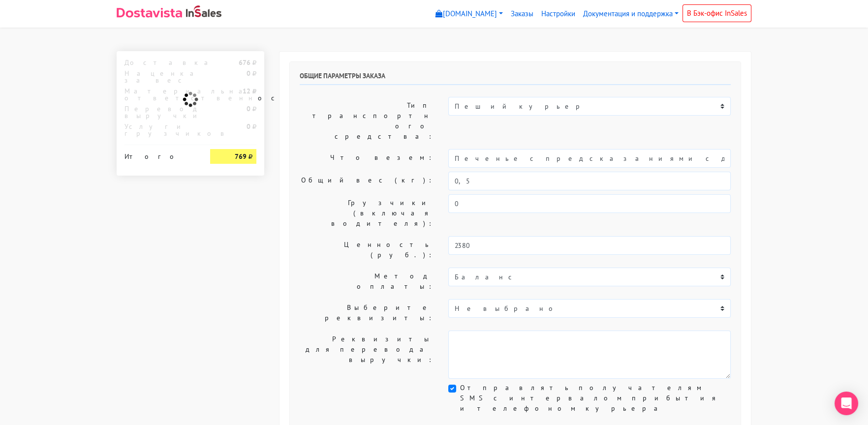 This screenshot has height=425, width=868. Describe the element at coordinates (160, 154) in the screenshot. I see `div: Итого` at that location.